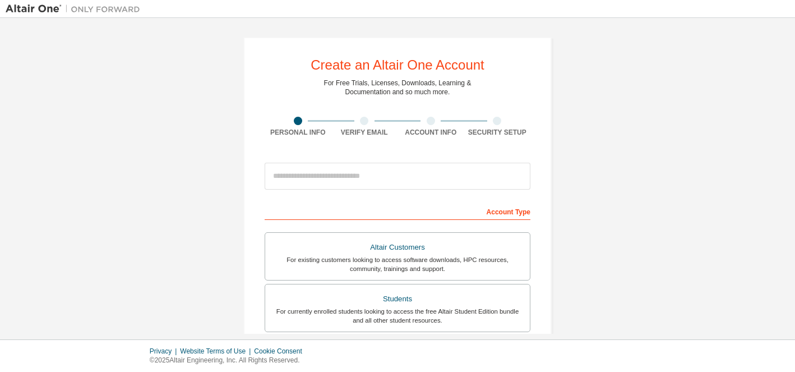 Image resolution: width=795 pixels, height=372 pixels. Describe the element at coordinates (497, 132) in the screenshot. I see `div: Security Setup` at that location.